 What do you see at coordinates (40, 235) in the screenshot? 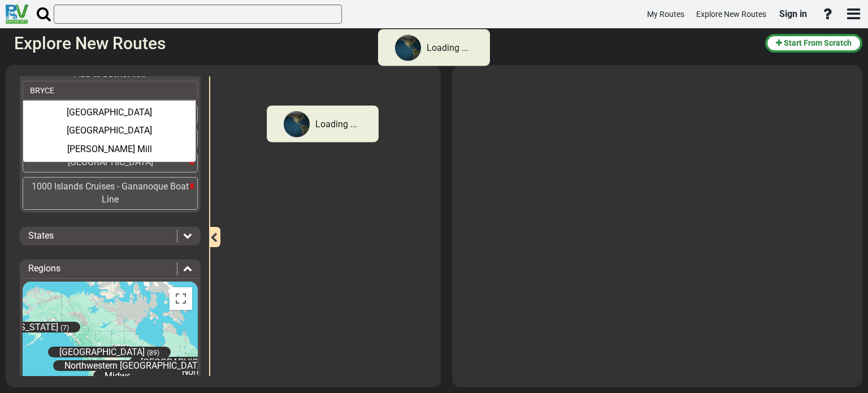
I see `span: States` at bounding box center [40, 235].